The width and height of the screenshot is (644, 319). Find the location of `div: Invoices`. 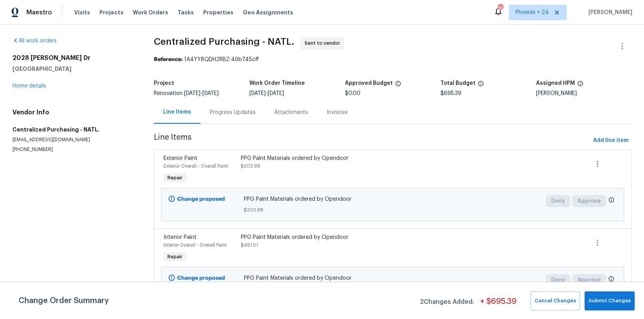

div: Invoices is located at coordinates (337, 112).